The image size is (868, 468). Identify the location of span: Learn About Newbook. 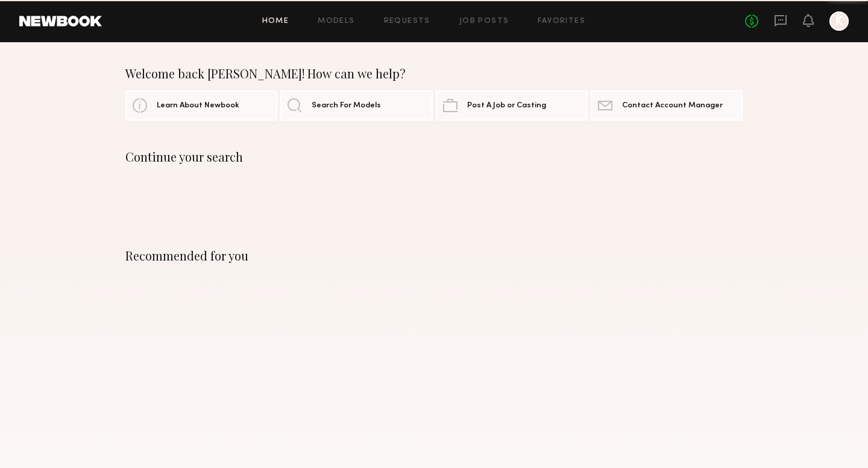
(198, 105).